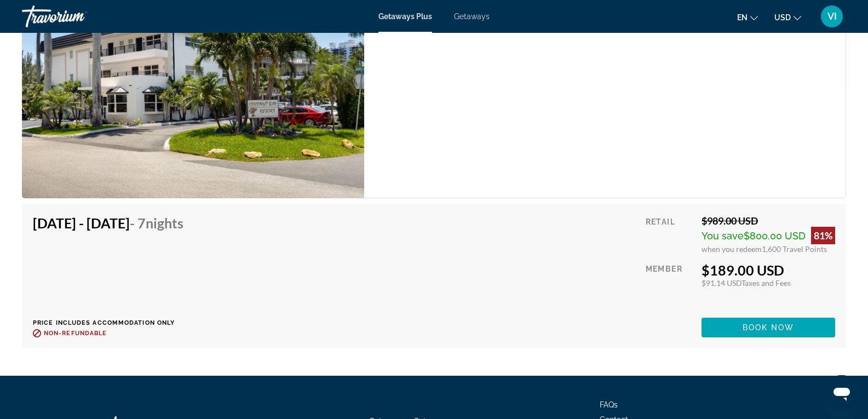 This screenshot has width=868, height=419. I want to click on span: Book now, so click(769, 328).